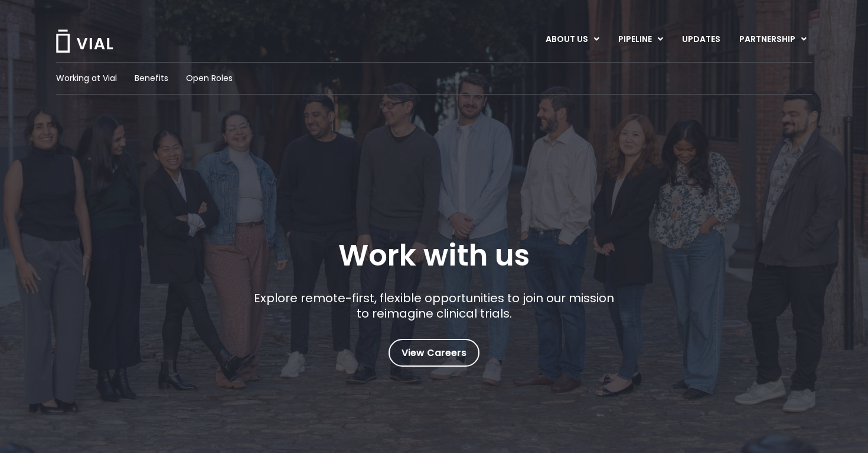 This screenshot has height=453, width=868. Describe the element at coordinates (86, 78) in the screenshot. I see `span: Working at Vial` at that location.